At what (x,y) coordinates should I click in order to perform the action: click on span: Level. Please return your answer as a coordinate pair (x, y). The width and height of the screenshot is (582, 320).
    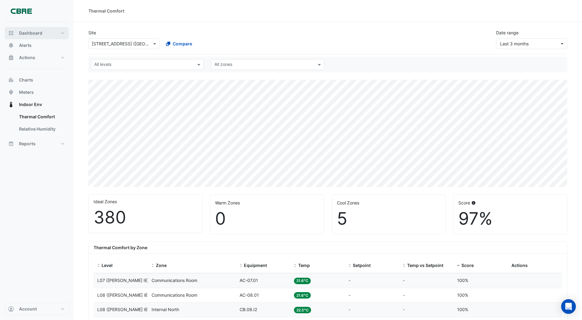
    Looking at the image, I should click on (107, 265).